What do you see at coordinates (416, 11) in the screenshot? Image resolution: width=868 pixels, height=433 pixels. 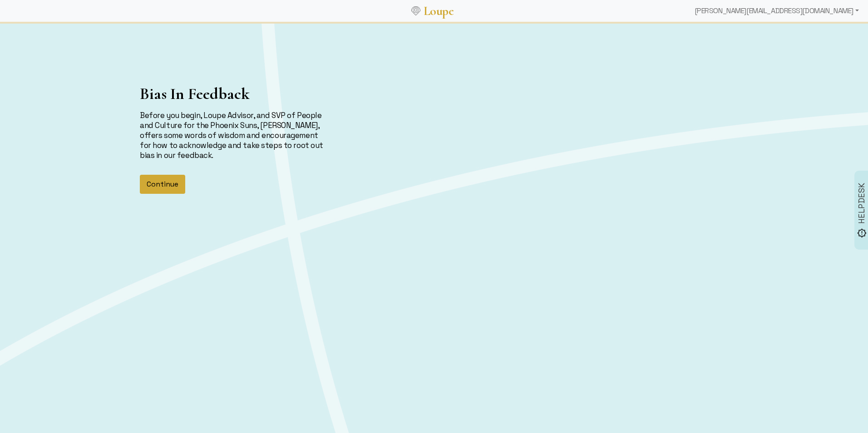 I see `img: Loupe Logo` at bounding box center [416, 11].